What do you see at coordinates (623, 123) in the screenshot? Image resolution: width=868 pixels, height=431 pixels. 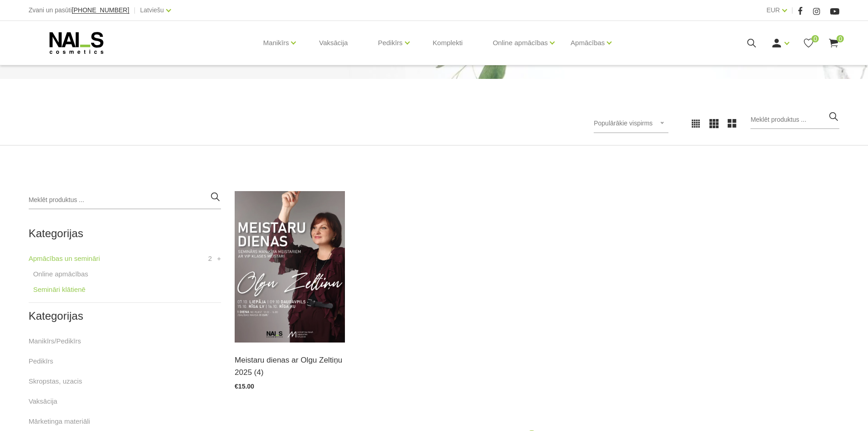 I see `span: Populārākie vispirms` at bounding box center [623, 123].